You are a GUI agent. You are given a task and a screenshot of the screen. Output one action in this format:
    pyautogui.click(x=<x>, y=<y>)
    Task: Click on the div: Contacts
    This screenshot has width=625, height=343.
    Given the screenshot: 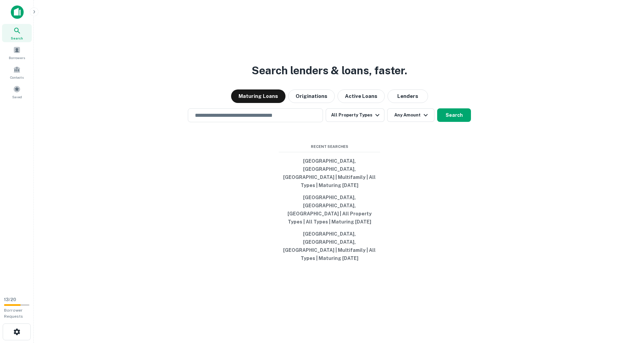 What is the action you would take?
    pyautogui.click(x=17, y=72)
    